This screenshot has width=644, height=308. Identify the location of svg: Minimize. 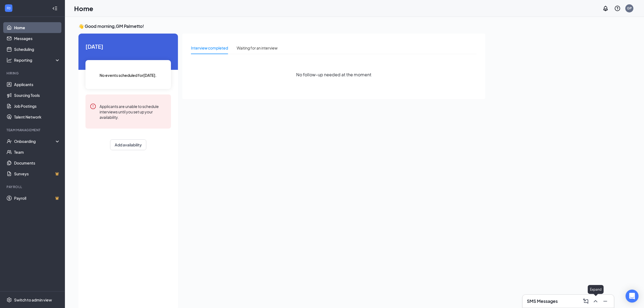
(606, 301).